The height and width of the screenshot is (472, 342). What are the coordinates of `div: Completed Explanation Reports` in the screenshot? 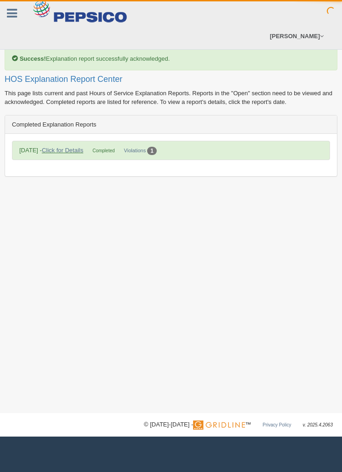 It's located at (171, 125).